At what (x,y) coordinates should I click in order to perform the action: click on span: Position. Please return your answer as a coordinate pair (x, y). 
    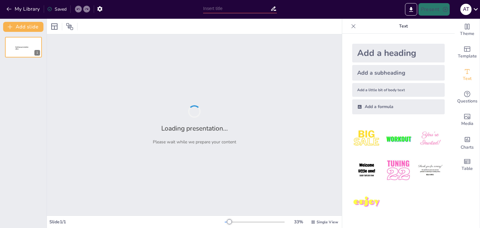
    Looking at the image, I should click on (70, 27).